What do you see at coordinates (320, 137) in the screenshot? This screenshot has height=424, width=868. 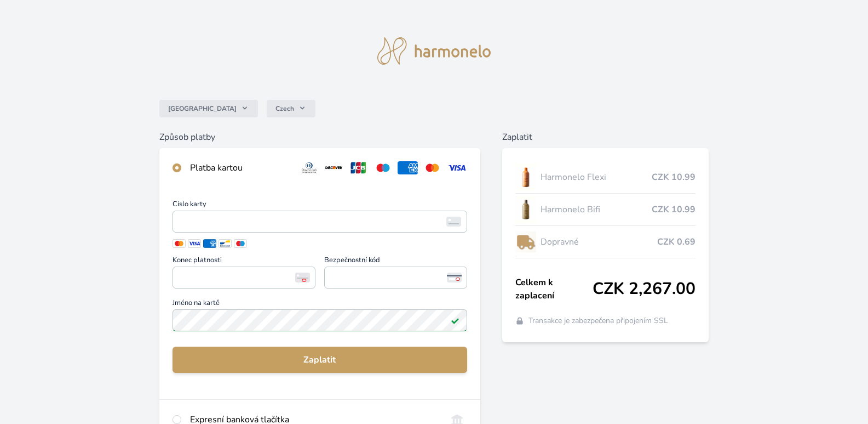 I see `h6: Způsob platby` at bounding box center [320, 137].